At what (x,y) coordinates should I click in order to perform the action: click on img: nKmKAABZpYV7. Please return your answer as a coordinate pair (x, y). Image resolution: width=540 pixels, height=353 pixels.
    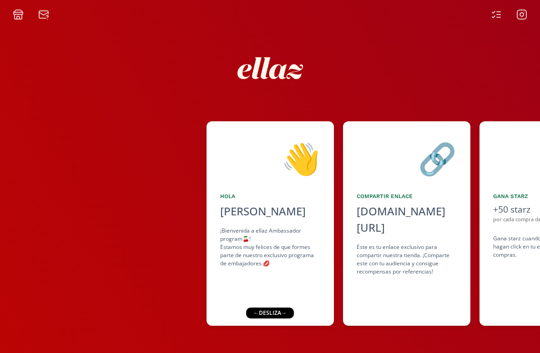
    Looking at the image, I should click on (270, 68).